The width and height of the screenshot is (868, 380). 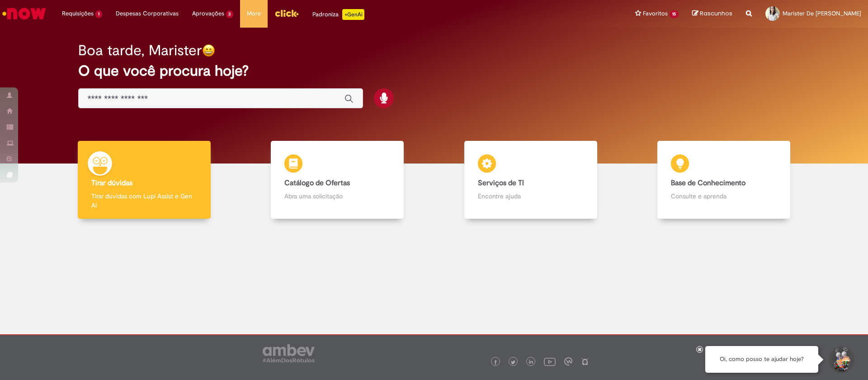 What do you see at coordinates (112, 183) in the screenshot?
I see `b: Tirar dúvidas` at bounding box center [112, 183].